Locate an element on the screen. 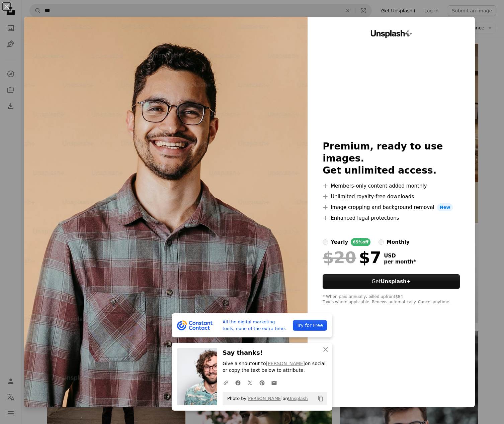 This screenshot has height=424, width=504. div: * When paid annually, billed upfront $84 Taxes where applicable. Renews automatically. Cancel any... is located at coordinates (391, 300).